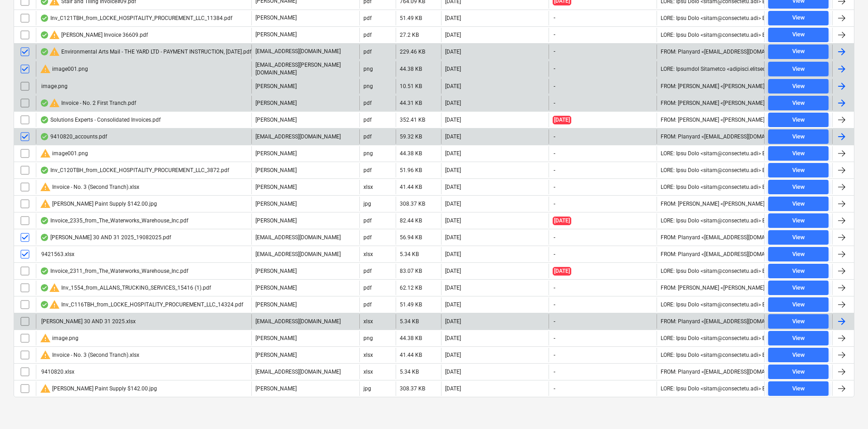  What do you see at coordinates (411, 337) in the screenshot?
I see `div: 44.38 KB` at bounding box center [411, 337].